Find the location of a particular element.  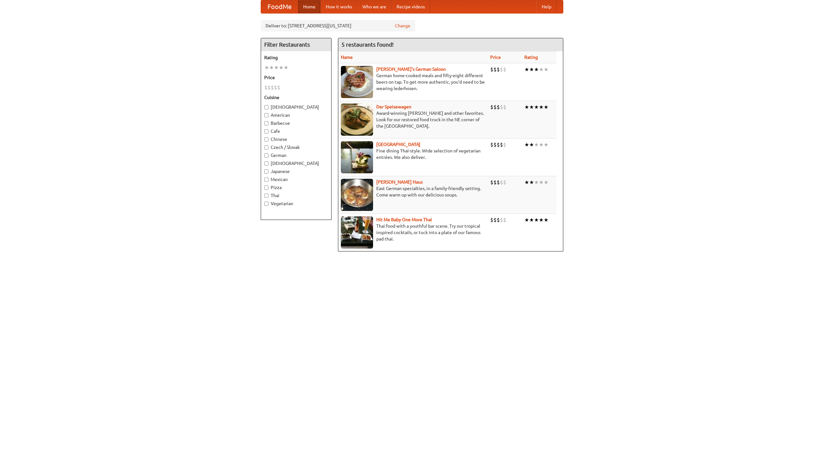

input: German is located at coordinates (266, 155).